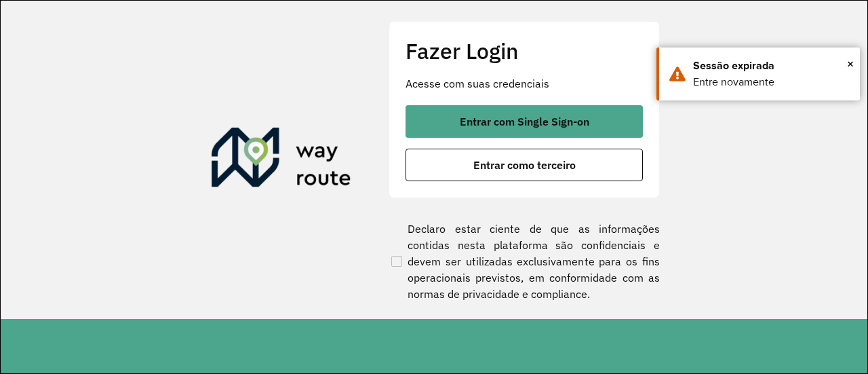 This screenshot has height=374, width=868. Describe the element at coordinates (850, 63) in the screenshot. I see `button: Close` at that location.